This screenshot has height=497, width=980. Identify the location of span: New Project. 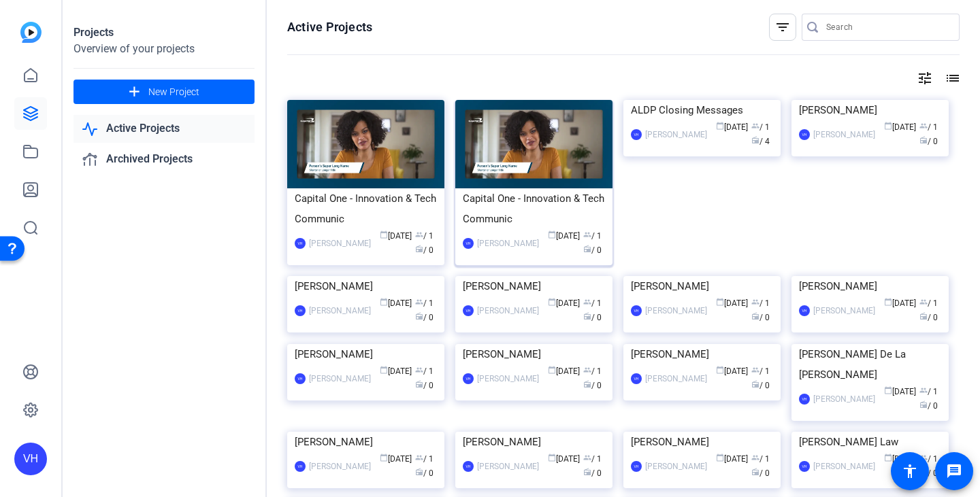
(174, 92).